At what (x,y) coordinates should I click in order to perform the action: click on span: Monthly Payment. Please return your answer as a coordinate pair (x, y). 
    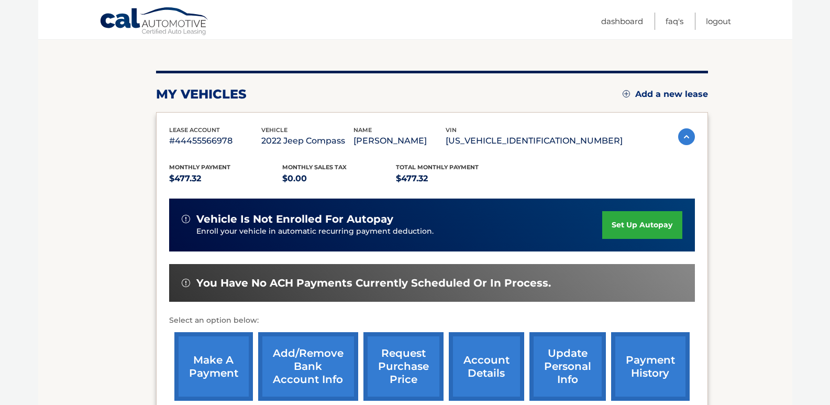
    Looking at the image, I should click on (199, 167).